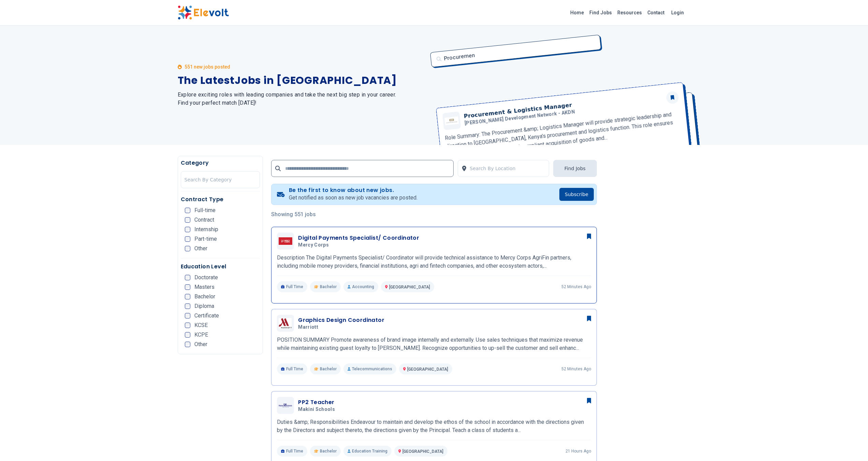 The image size is (868, 461). What do you see at coordinates (204, 306) in the screenshot?
I see `span: Diploma` at bounding box center [204, 306].